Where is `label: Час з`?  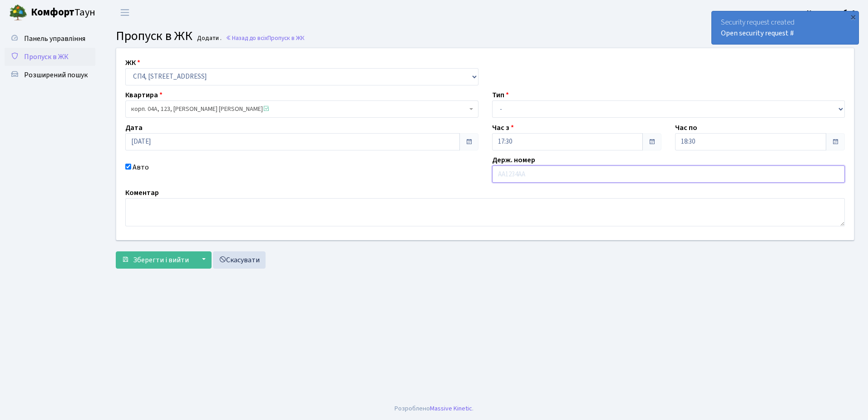 label: Час з is located at coordinates (503, 128).